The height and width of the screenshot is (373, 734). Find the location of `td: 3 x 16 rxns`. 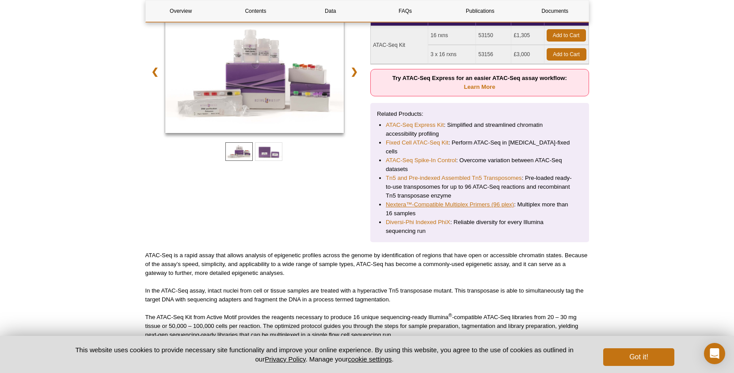

td: 3 x 16 rxns is located at coordinates (452, 54).